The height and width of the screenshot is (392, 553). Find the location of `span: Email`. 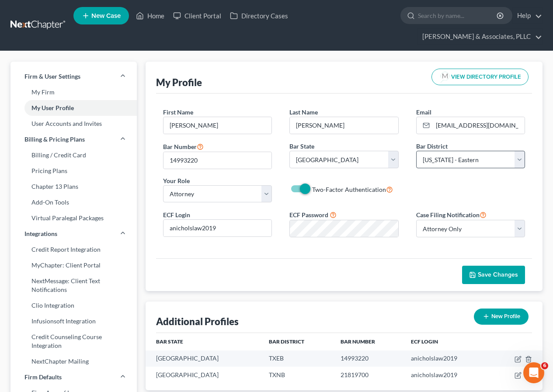

span: Email is located at coordinates (424, 112).